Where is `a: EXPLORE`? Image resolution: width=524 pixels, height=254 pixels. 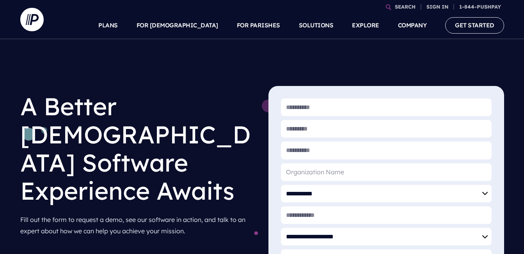 a: EXPLORE is located at coordinates (366, 25).